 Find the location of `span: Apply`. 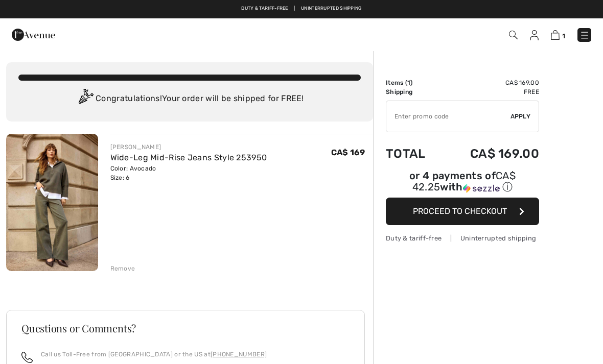

span: Apply is located at coordinates (521, 117).